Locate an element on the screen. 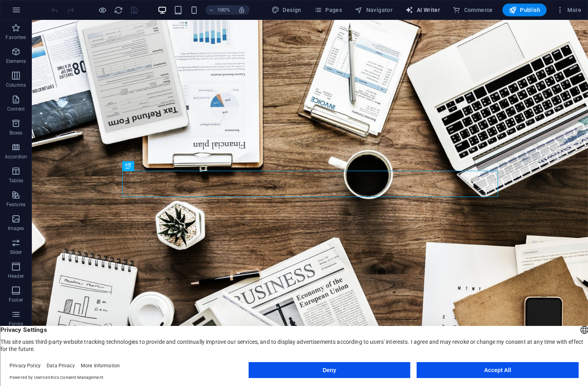 The width and height of the screenshot is (588, 386). h6: 100% is located at coordinates (224, 10).